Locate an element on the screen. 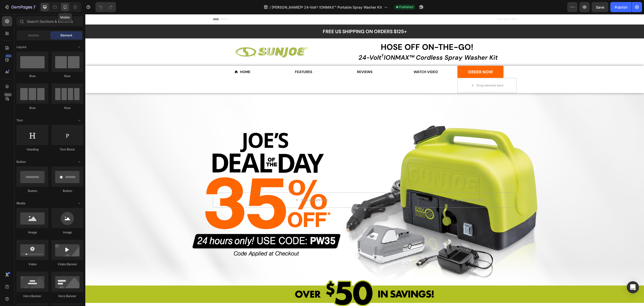 This screenshot has height=306, width=644. div: ORDER NOW is located at coordinates (395, 58).